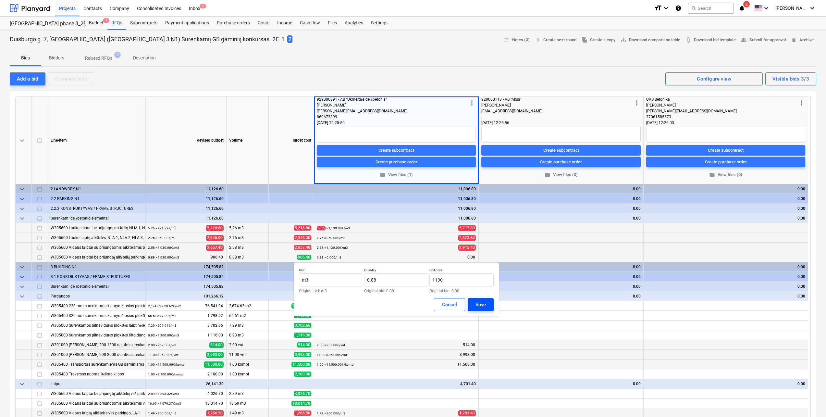  What do you see at coordinates (96, 335) in the screenshot?
I see `div: W305000 Surenkamos pilnavidurės plokštės lifto dangčiui` at bounding box center [96, 335].